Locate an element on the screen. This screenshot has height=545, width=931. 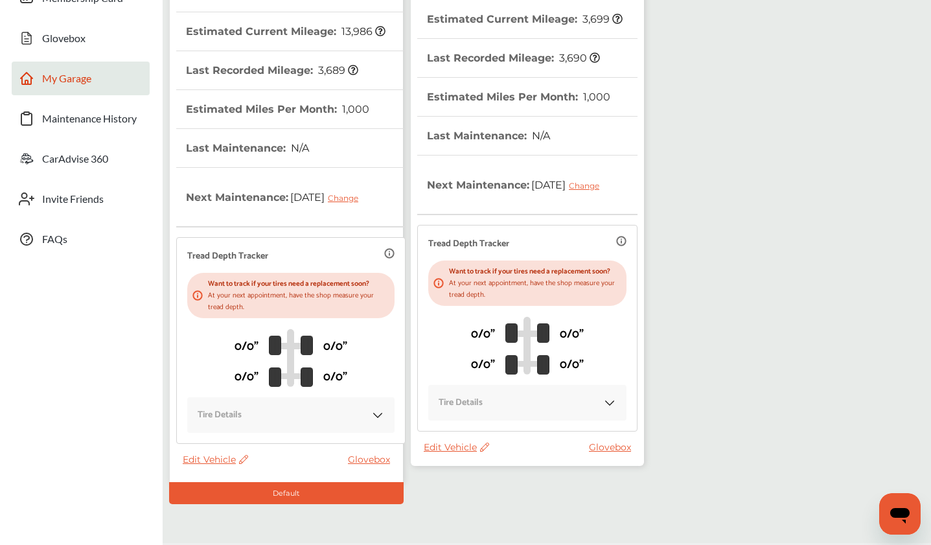
a: My Garage is located at coordinates (80, 78).